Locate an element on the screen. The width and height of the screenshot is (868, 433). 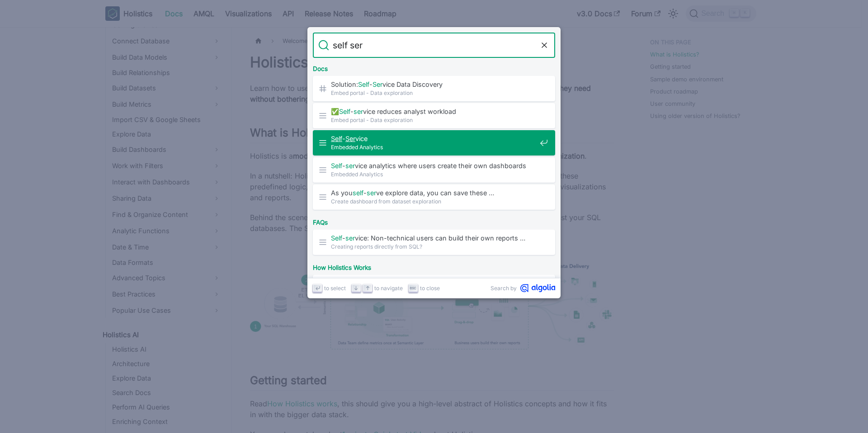
div: Docs is located at coordinates (434, 67).